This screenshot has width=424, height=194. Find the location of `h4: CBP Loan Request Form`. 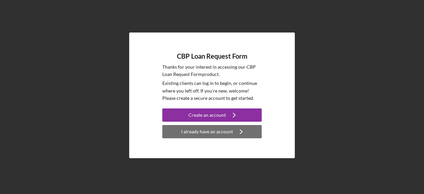

h4: CBP Loan Request Form is located at coordinates (212, 56).